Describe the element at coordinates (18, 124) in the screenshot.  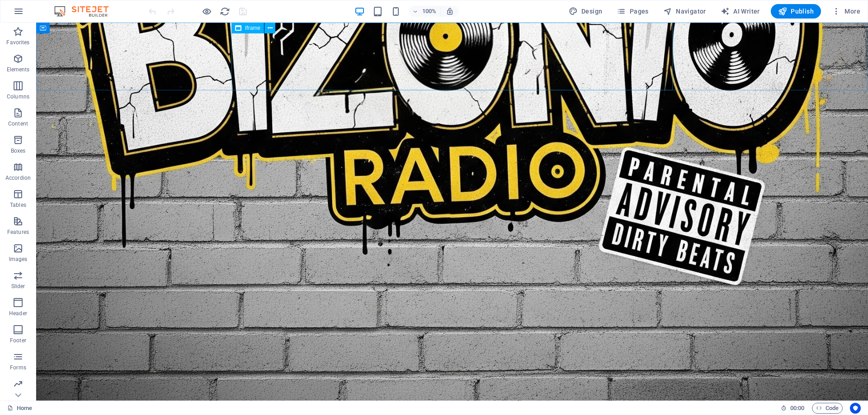
I see `p: Content` at that location.